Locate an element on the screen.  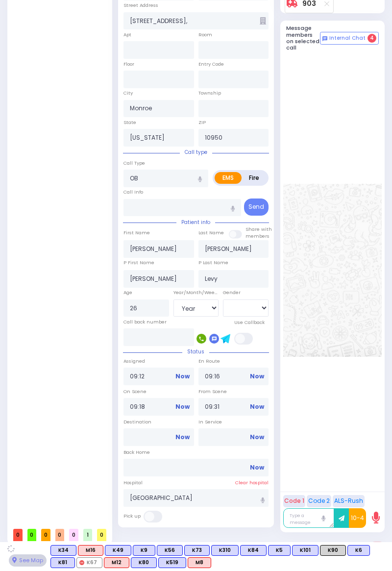
span: 1 is located at coordinates (88, 535).